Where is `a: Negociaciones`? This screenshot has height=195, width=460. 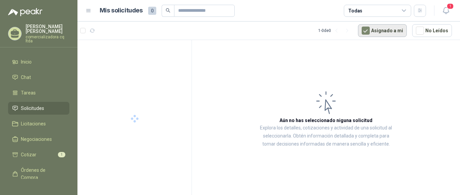
a: Negociaciones is located at coordinates (39, 139).